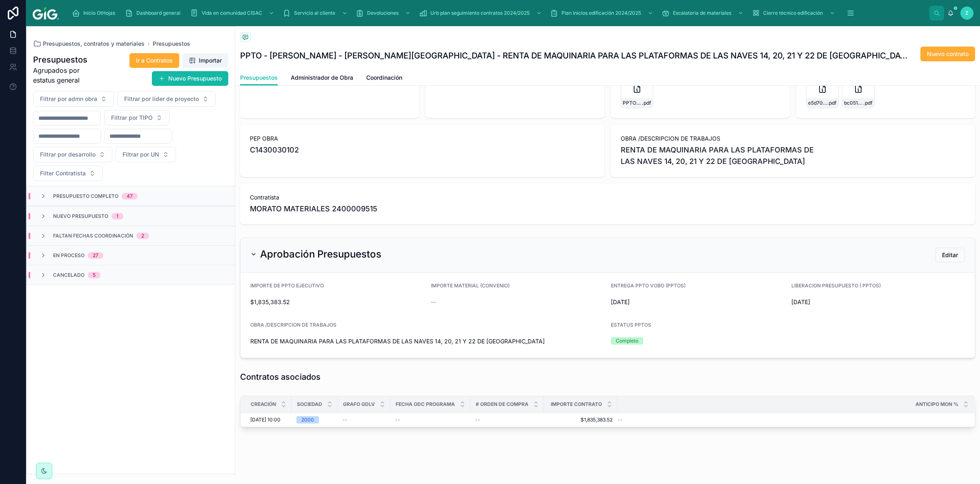 This screenshot has width=980, height=484. I want to click on span: Coordinación, so click(385, 78).